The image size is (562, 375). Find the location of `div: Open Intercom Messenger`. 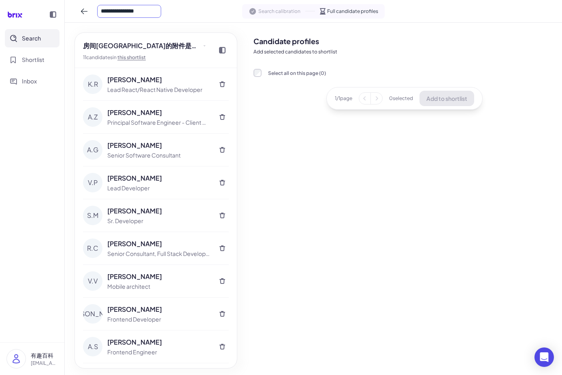

div: Open Intercom Messenger is located at coordinates (544, 357).